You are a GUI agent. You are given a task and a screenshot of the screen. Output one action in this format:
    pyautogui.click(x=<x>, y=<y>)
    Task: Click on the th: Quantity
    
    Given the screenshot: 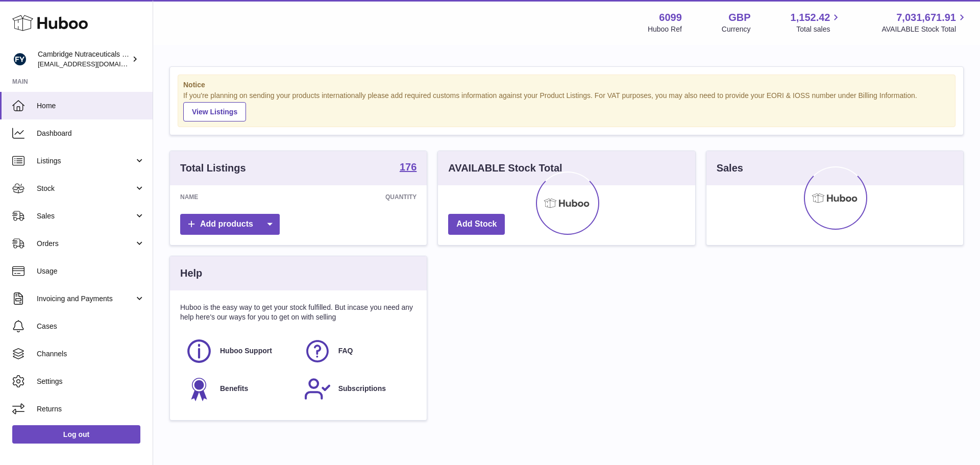 What is the action you would take?
    pyautogui.click(x=353, y=197)
    